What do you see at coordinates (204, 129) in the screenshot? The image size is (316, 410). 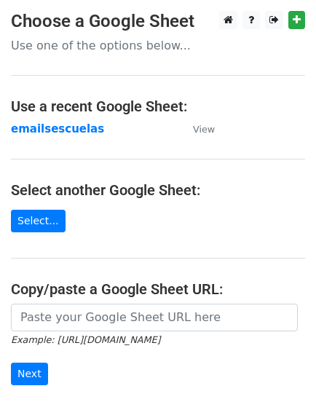 I see `small: View` at bounding box center [204, 129].